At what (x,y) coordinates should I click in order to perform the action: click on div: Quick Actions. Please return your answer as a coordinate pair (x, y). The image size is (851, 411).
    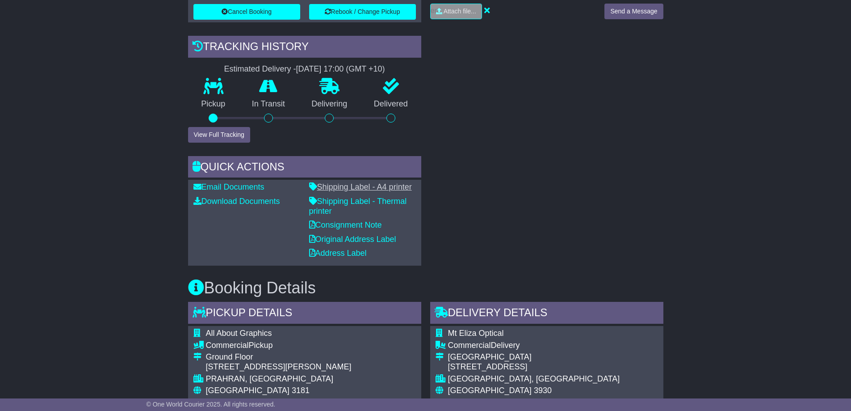
    Looking at the image, I should click on (305, 168).